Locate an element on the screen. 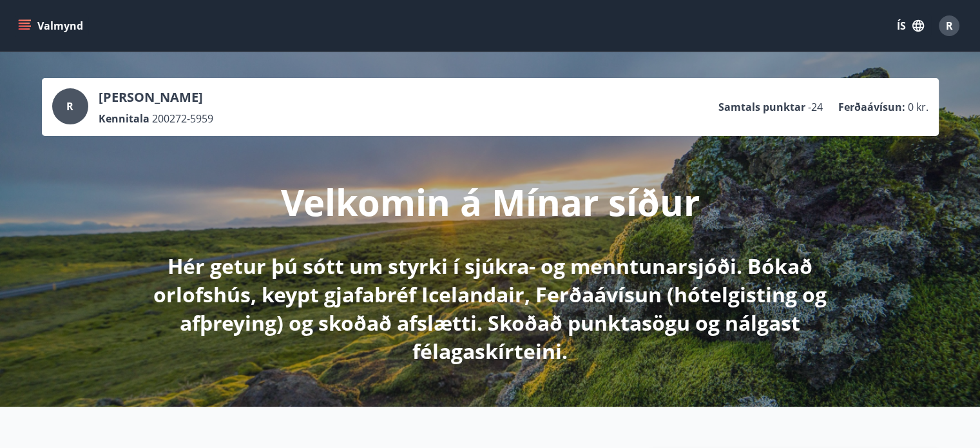 The height and width of the screenshot is (448, 980). p: Hér getur þú sótt um styrki í sjúkra- og menntunarsjóði. Bókað orlofshús, keypt gjafabréf Iceland... is located at coordinates (490, 309).